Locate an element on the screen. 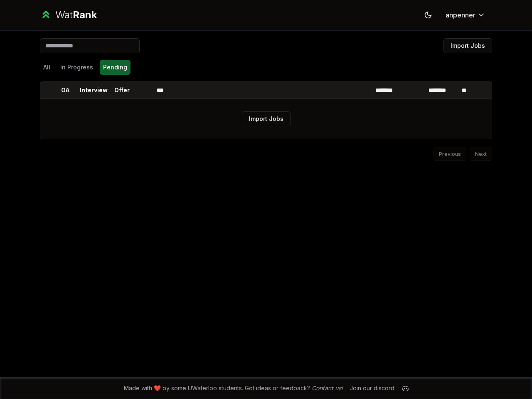  a: Contact us! is located at coordinates (327, 388).